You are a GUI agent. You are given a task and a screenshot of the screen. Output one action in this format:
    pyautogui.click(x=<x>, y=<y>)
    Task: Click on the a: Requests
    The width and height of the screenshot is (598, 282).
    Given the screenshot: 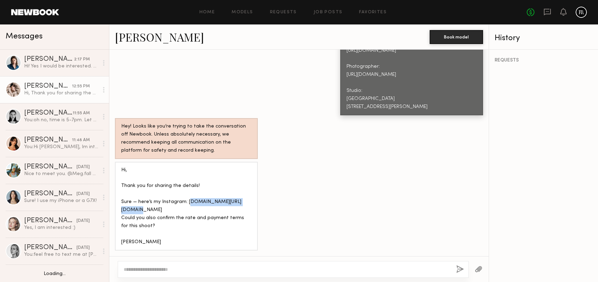 What is the action you would take?
    pyautogui.click(x=283, y=12)
    